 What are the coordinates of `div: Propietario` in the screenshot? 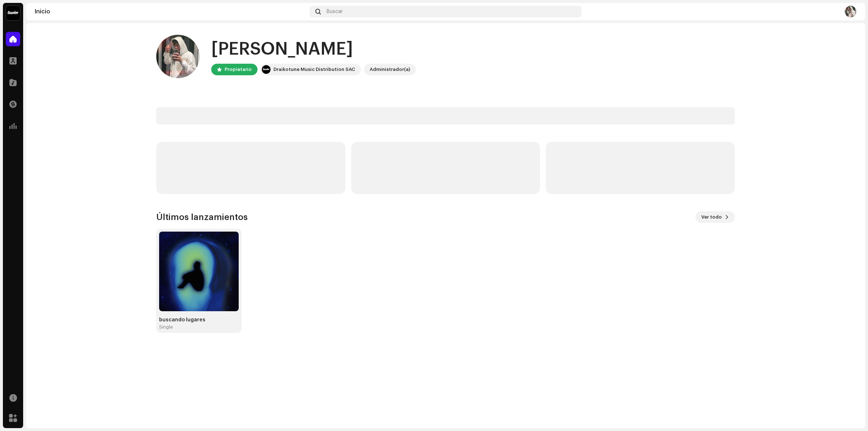 It's located at (238, 69).